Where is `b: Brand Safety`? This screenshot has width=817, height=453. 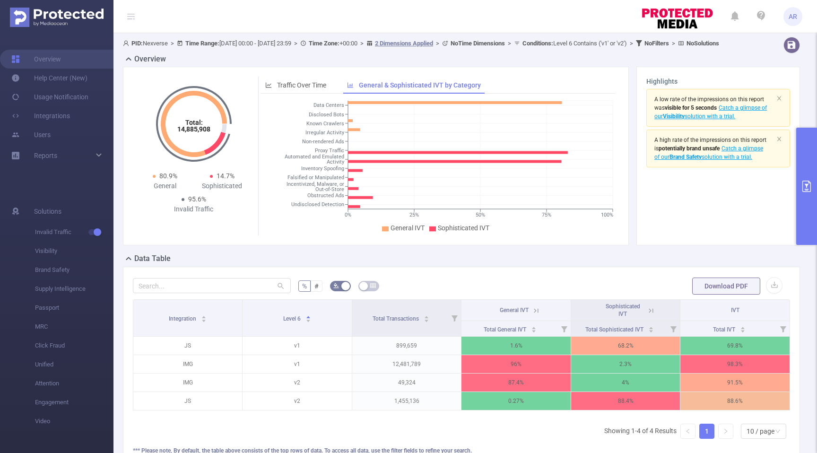
b: Brand Safety is located at coordinates (686, 157).